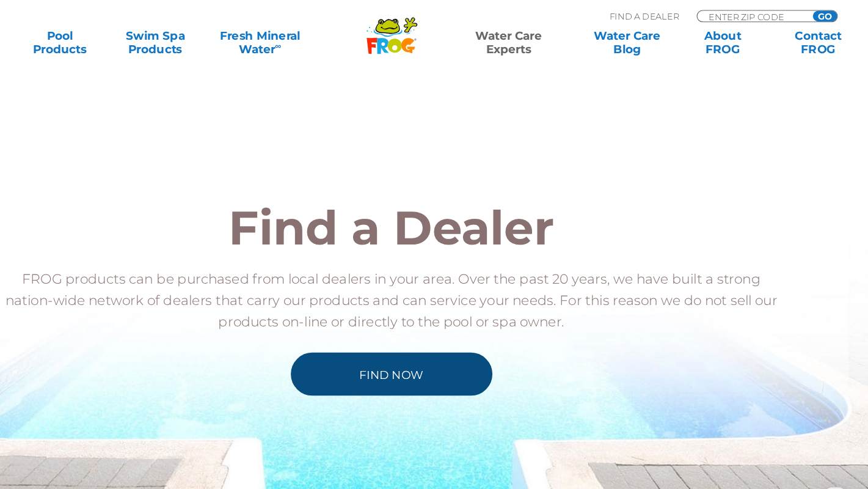 The width and height of the screenshot is (868, 489). Describe the element at coordinates (828, 15) in the screenshot. I see `input: GO` at that location.